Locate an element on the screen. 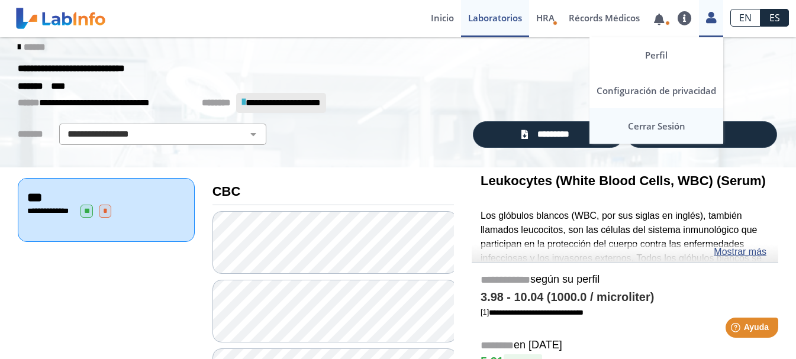  a: Mostrar más is located at coordinates (740, 252).